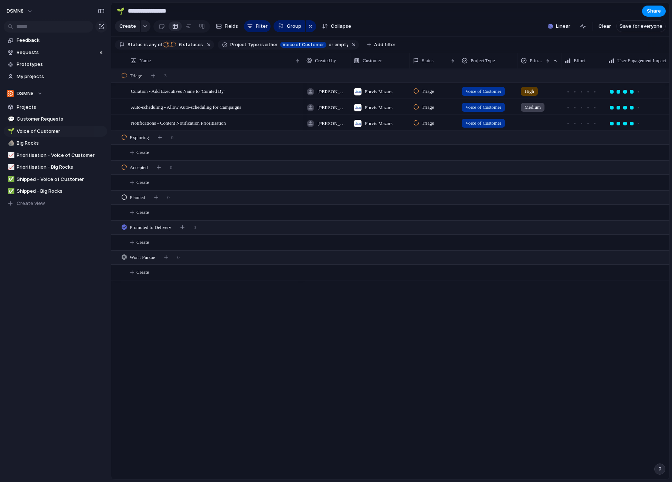  I want to click on span: Name, so click(145, 61).